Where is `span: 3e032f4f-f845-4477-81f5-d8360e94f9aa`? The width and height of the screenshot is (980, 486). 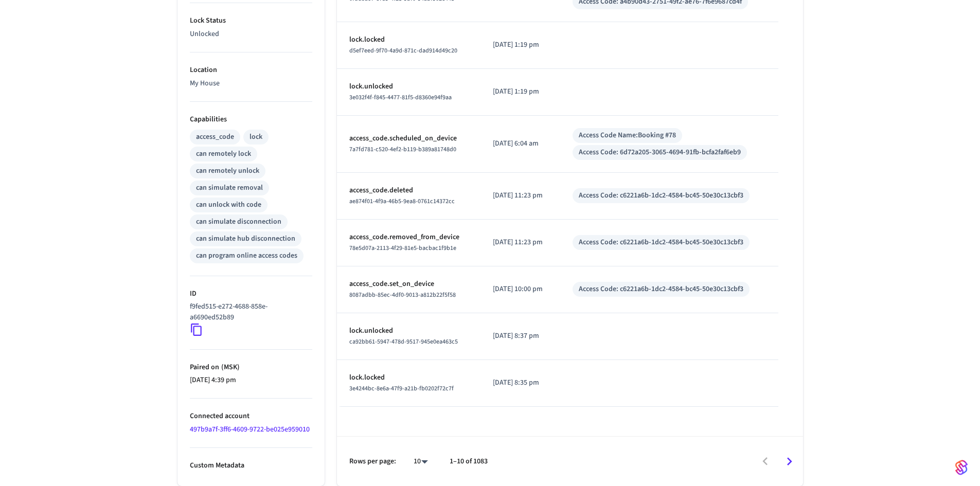 span: 3e032f4f-f845-4477-81f5-d8360e94f9aa is located at coordinates (400, 97).